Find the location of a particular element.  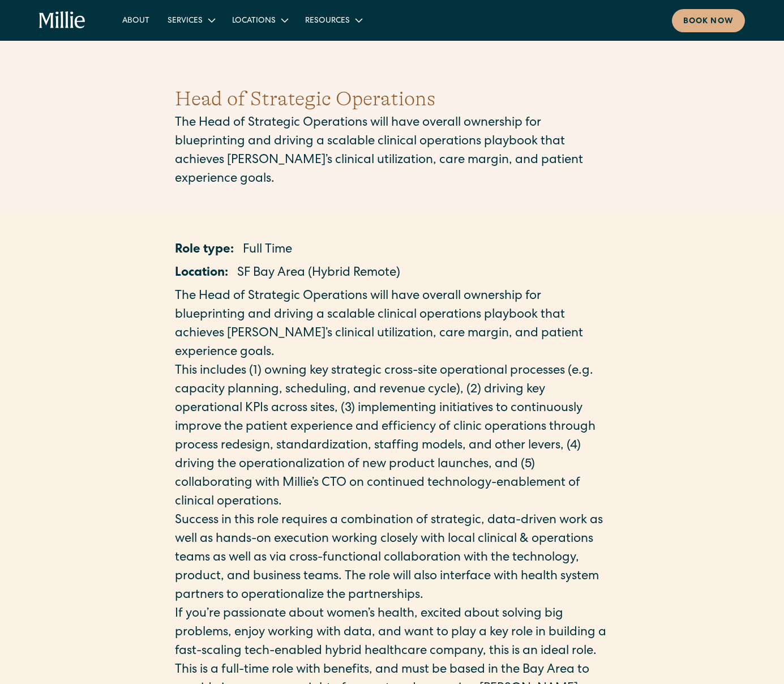

p: Success in this role requires a combination of strategic, data-driven work as well as hands-on ex... is located at coordinates (392, 559).